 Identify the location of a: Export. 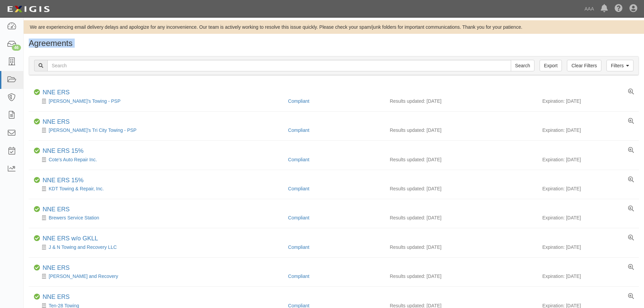
(551, 66).